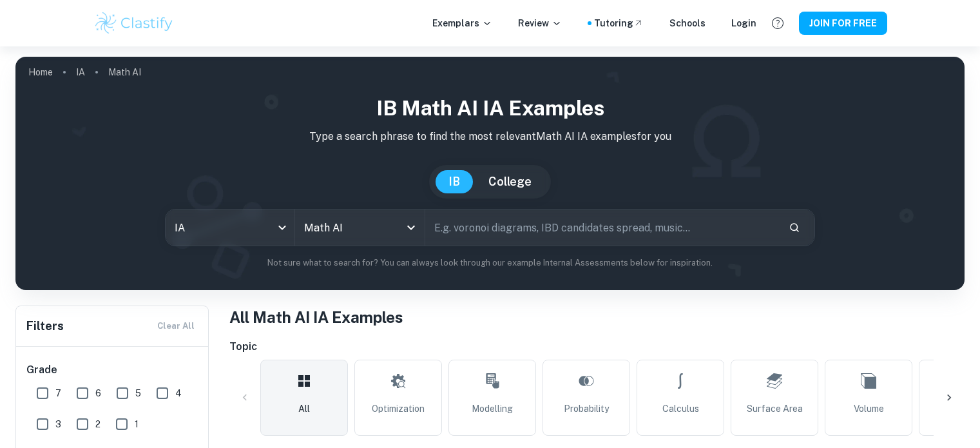 This screenshot has height=448, width=980. I want to click on div: Schools, so click(688, 23).